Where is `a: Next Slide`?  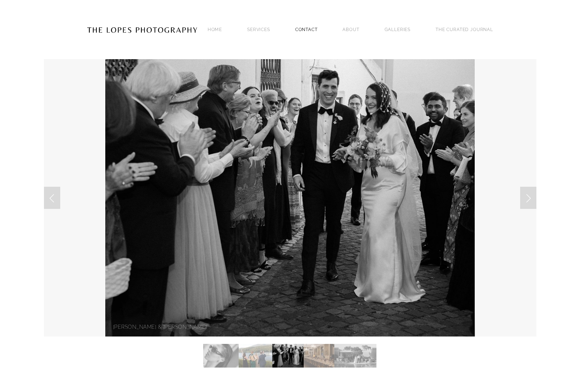 a: Next Slide is located at coordinates (529, 198).